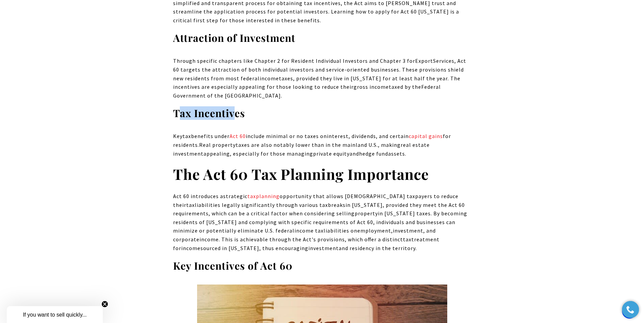 The width and height of the screenshot is (644, 323). Describe the element at coordinates (341, 231) in the screenshot. I see `span: liabilities on` at that location.